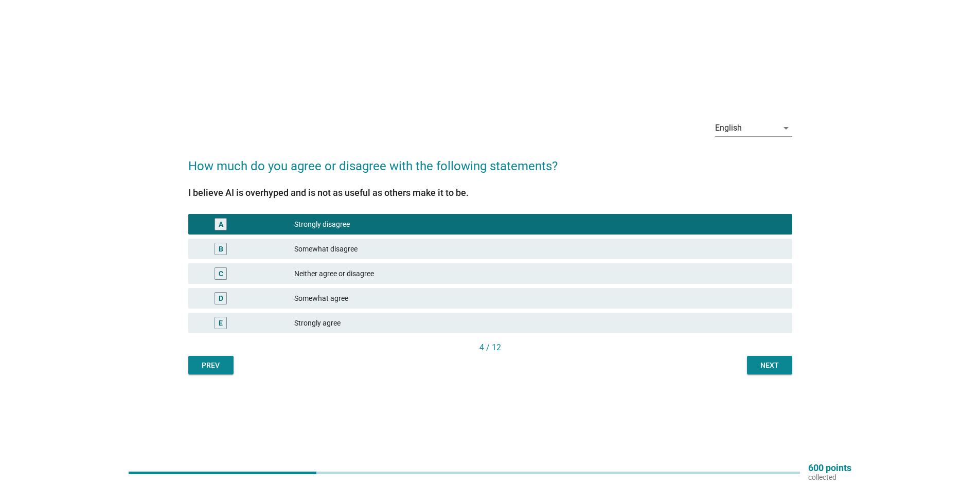 The width and height of the screenshot is (980, 486). Describe the element at coordinates (831, 478) in the screenshot. I see `p: collected` at that location.